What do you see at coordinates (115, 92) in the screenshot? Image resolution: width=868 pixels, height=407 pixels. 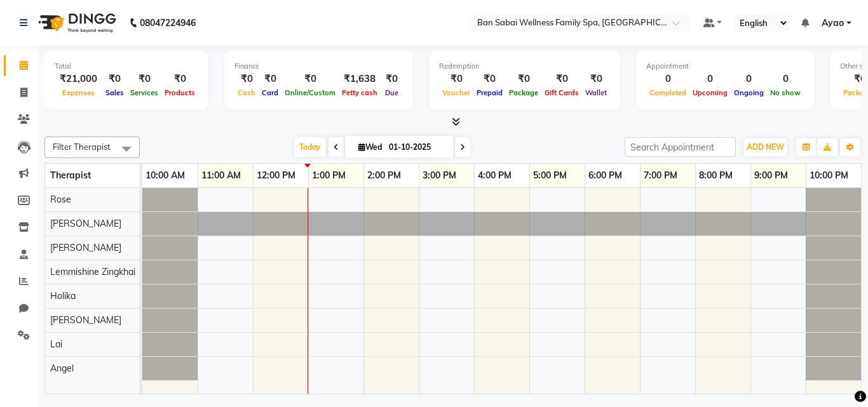 I see `span: Sales` at bounding box center [115, 92].